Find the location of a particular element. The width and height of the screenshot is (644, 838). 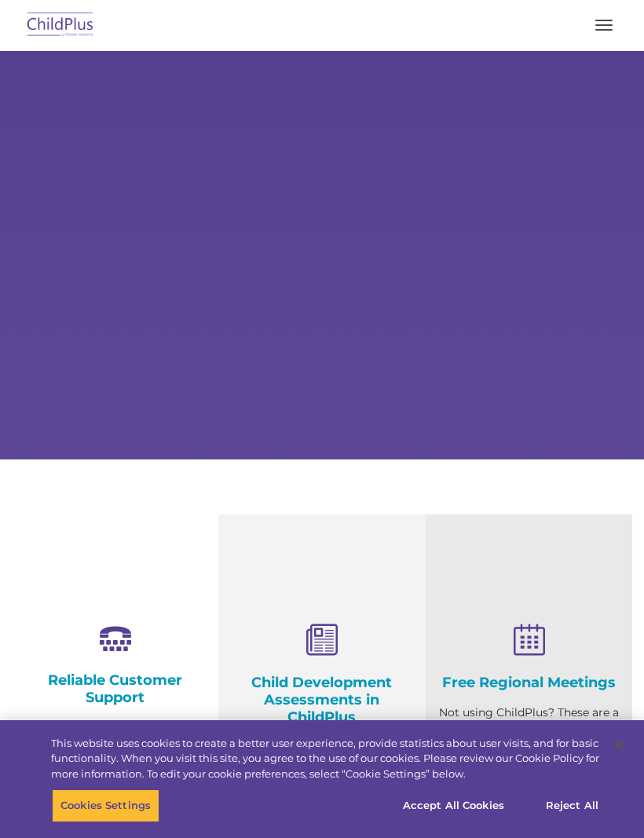

img: ChildPlus by Procare Solutions is located at coordinates (61, 25).